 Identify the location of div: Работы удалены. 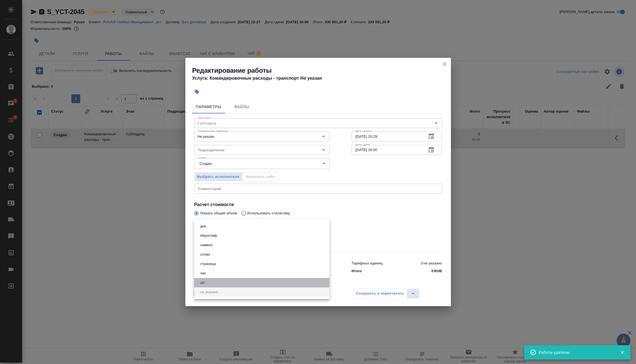
(575, 352).